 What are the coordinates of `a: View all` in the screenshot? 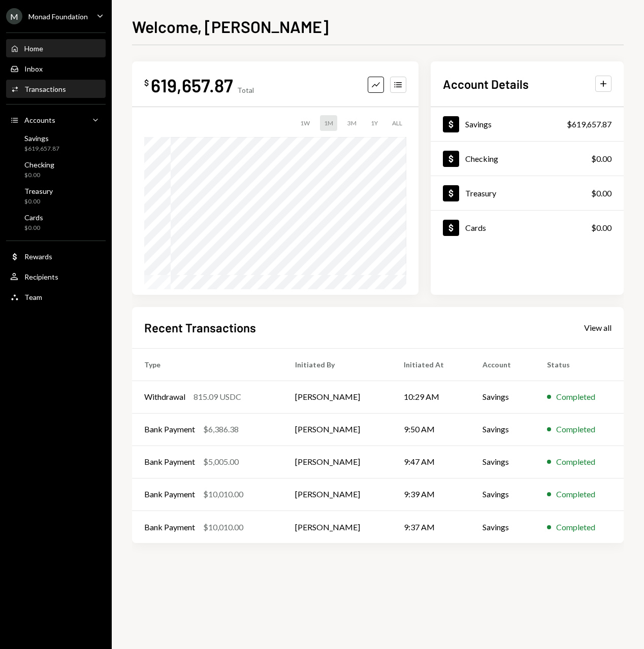 It's located at (597, 327).